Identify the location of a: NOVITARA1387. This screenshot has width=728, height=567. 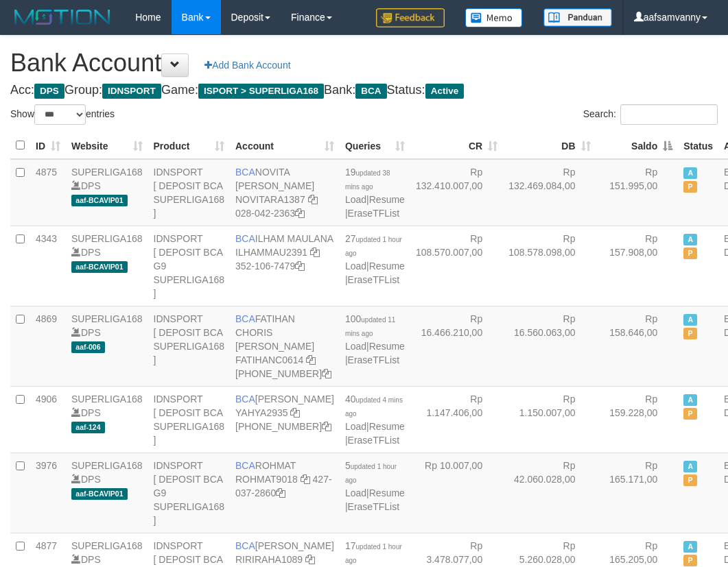
(270, 200).